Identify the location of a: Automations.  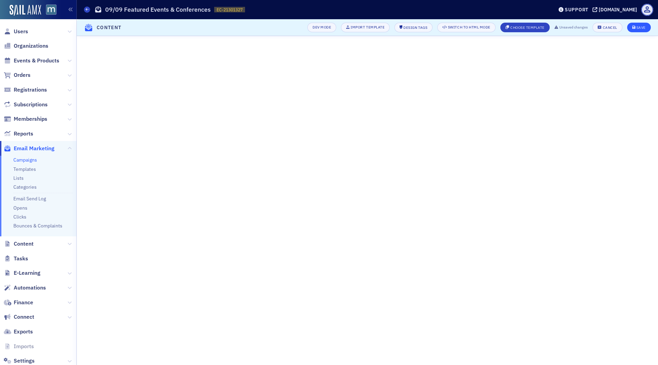
(25, 288).